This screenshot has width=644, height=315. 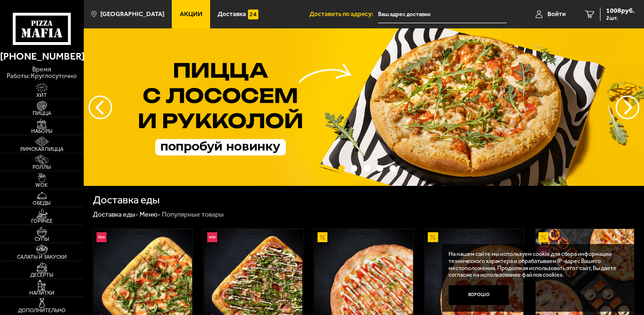 What do you see at coordinates (621, 11) in the screenshot?
I see `span: 1008 руб.` at bounding box center [621, 11].